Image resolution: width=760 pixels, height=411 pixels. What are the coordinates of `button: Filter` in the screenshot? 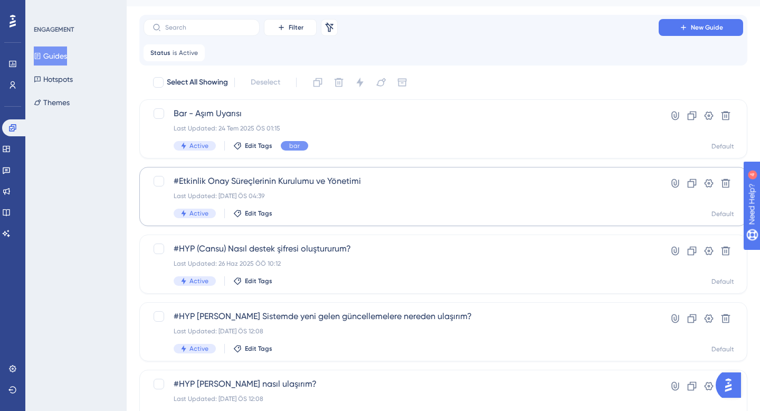 It's located at (290, 27).